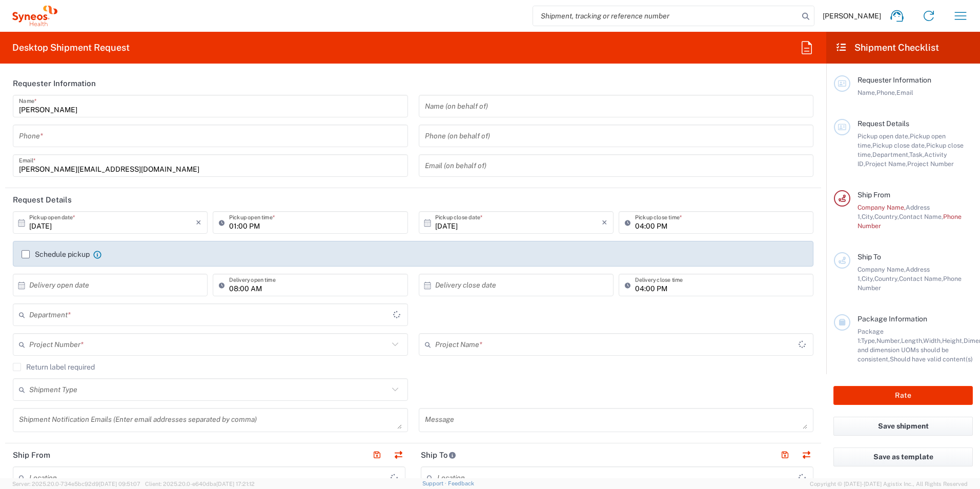 This screenshot has height=489, width=980. What do you see at coordinates (894, 80) in the screenshot?
I see `span: Requester Information` at bounding box center [894, 80].